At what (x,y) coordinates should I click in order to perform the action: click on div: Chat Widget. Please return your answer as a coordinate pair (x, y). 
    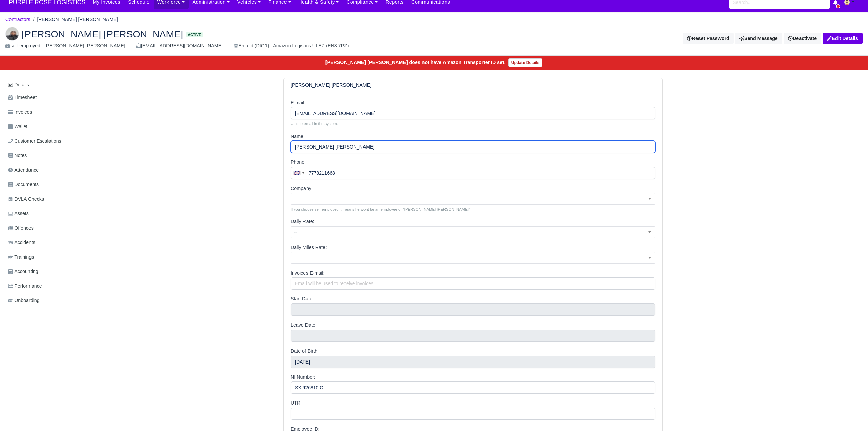
    Looking at the image, I should click on (851, 414).